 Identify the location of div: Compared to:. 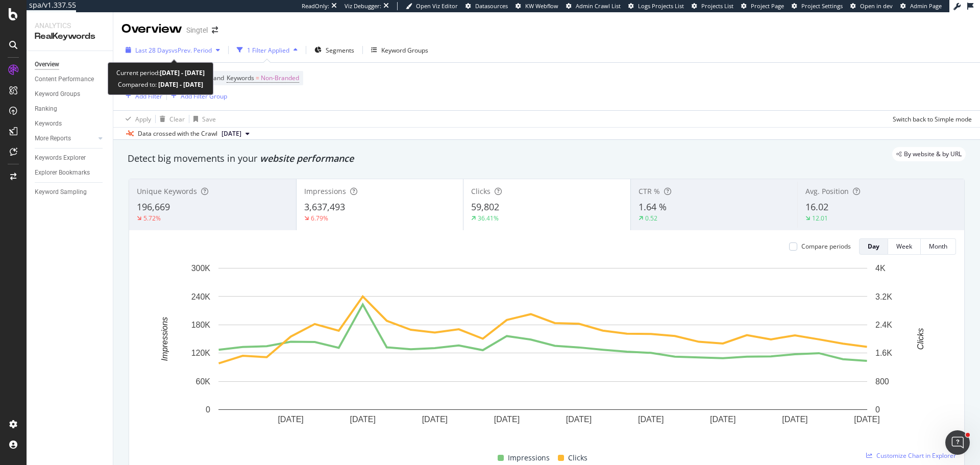
(160, 84).